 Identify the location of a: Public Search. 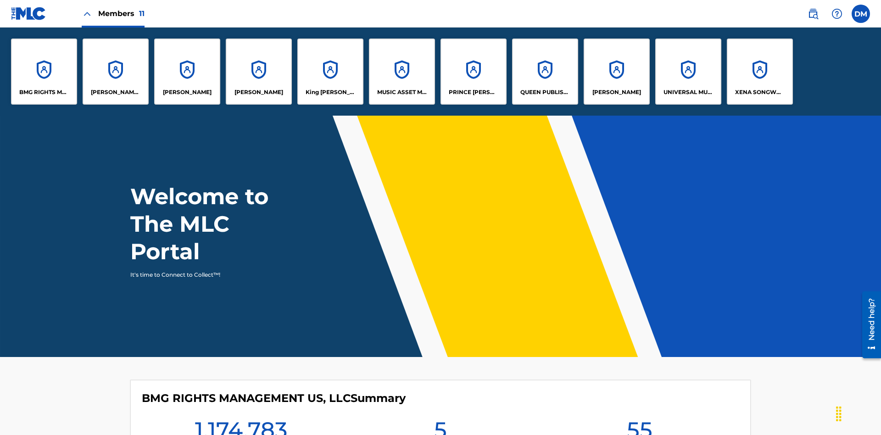
(813, 14).